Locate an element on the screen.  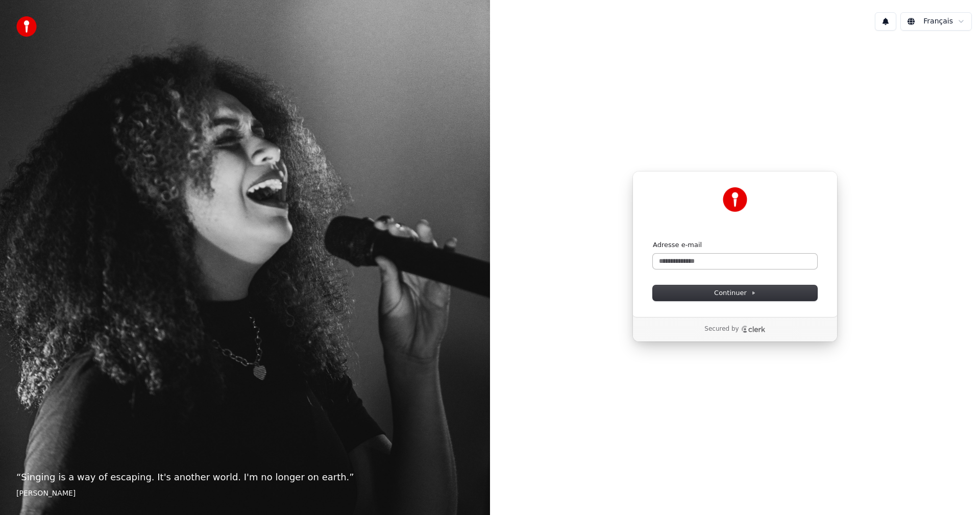
img: Youka is located at coordinates (735, 200).